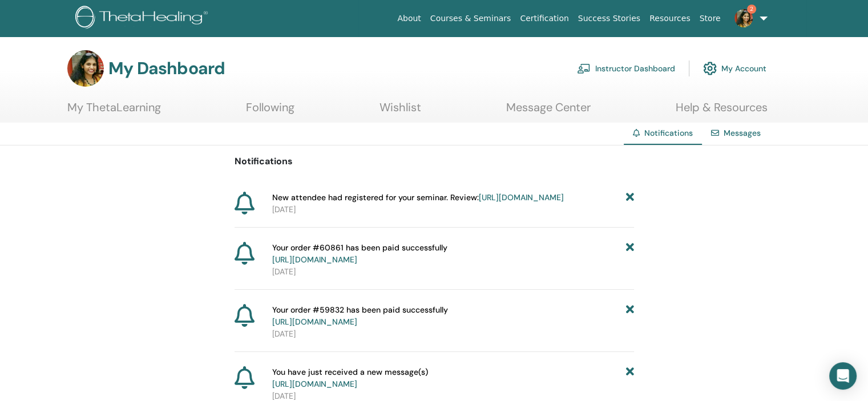 This screenshot has height=401, width=868. I want to click on a: Following, so click(270, 112).